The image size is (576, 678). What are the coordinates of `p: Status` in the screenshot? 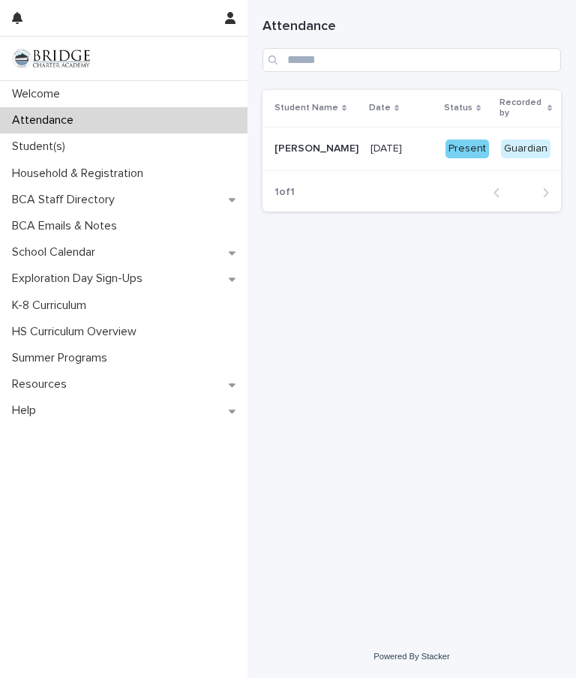 It's located at (458, 108).